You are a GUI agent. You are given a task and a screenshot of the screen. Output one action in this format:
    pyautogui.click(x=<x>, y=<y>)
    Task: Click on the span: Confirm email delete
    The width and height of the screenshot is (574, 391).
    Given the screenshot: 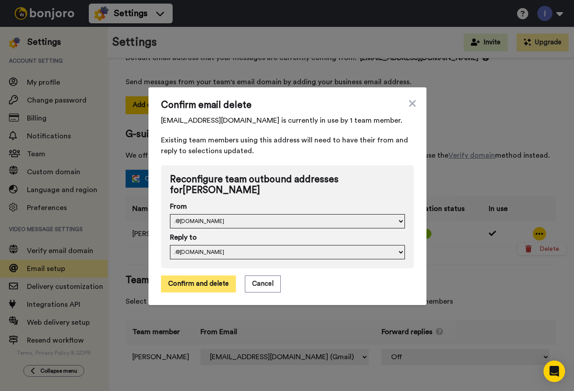 What is the action you would take?
    pyautogui.click(x=287, y=105)
    